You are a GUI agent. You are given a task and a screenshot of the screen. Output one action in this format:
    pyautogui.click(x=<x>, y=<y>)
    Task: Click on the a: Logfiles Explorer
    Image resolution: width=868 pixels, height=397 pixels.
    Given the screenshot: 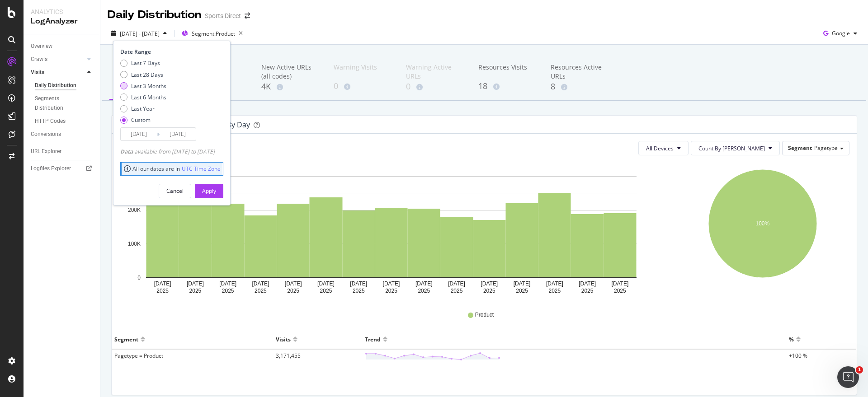 What is the action you would take?
    pyautogui.click(x=62, y=169)
    